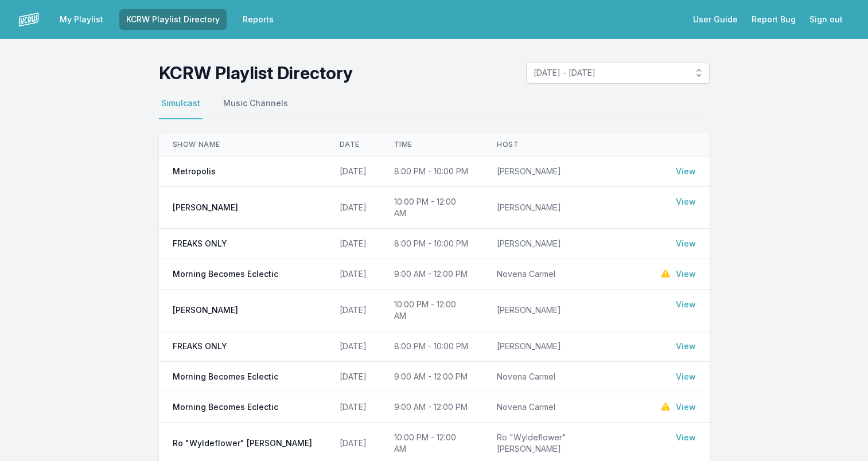 The height and width of the screenshot is (461, 868). I want to click on a: Report Bug, so click(774, 19).